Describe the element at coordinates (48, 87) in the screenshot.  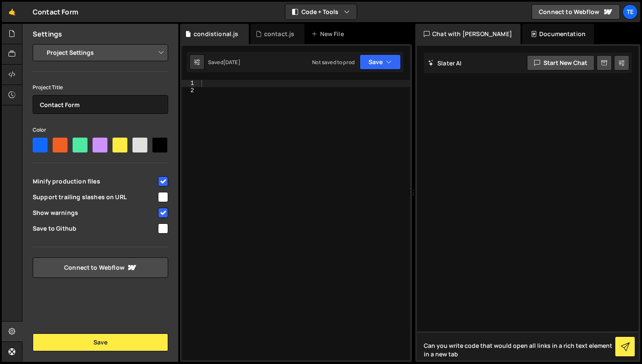
I see `label: Project Title` at that location.